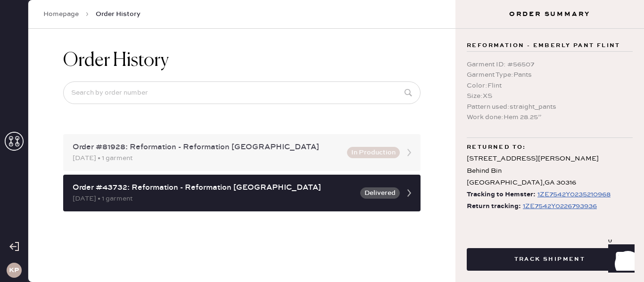 The width and height of the screenshot is (644, 282). What do you see at coordinates (13, 270) in the screenshot?
I see `h3: KP` at bounding box center [13, 270].